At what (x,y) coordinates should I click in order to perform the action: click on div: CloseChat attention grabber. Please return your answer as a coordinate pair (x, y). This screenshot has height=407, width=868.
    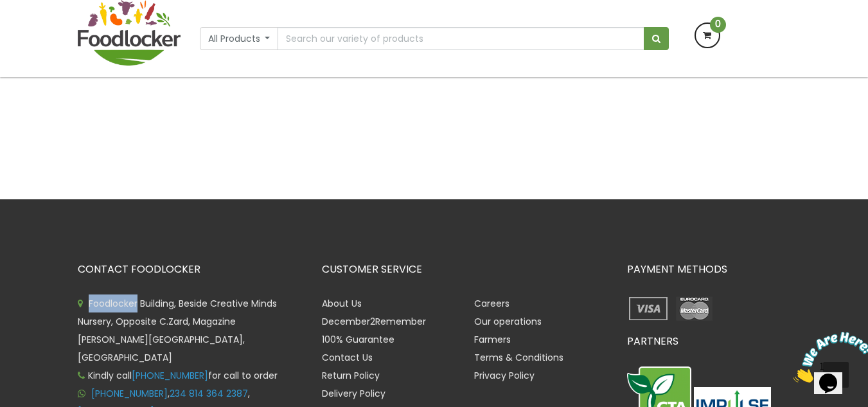
    Looking at the image, I should click on (40, 30).